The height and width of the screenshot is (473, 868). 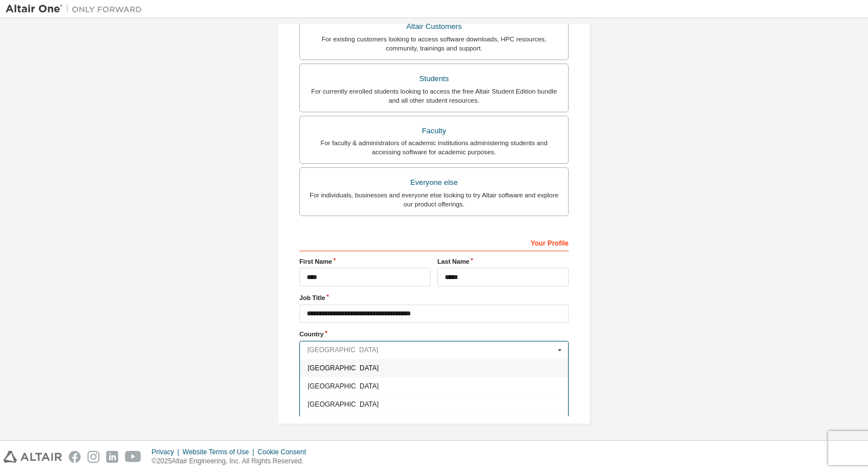 What do you see at coordinates (93, 457) in the screenshot?
I see `img: instagram.svg` at bounding box center [93, 457].